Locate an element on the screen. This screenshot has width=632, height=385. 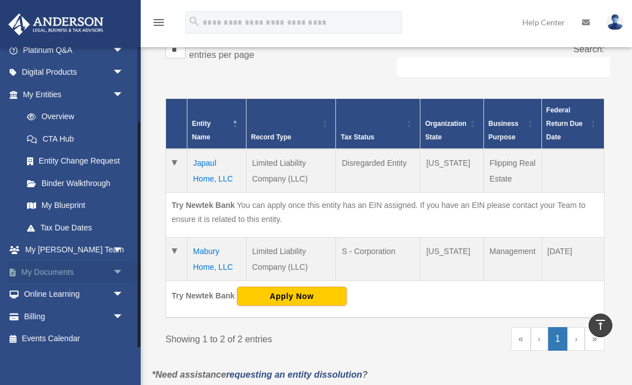
i: vertical_align_top is located at coordinates (600, 325).